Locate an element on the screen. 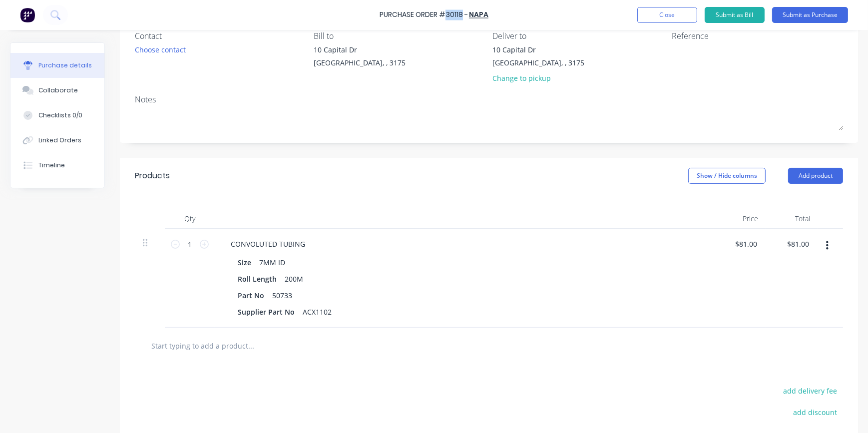  button: Submit as Purchase is located at coordinates (810, 15).